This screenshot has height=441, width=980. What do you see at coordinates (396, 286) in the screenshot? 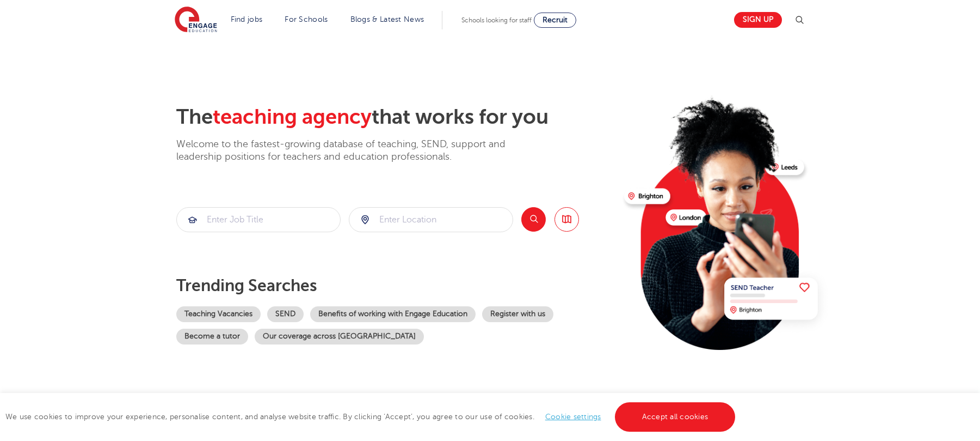
I see `p: Trending searches` at bounding box center [396, 286].